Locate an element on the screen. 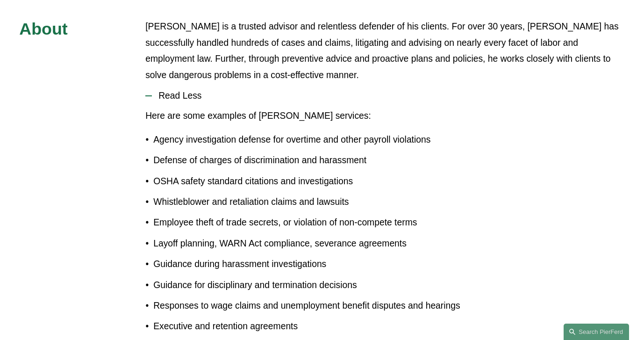 This screenshot has width=644, height=340. button: Read Less is located at coordinates (385, 96).